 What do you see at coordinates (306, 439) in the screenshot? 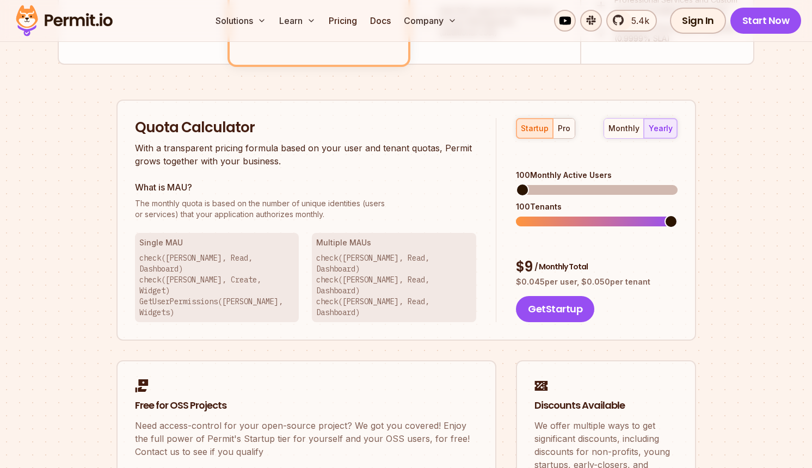
I see `p: Need access-control for your open-source project? We got you covered! Enjoy the full power of Per...` at bounding box center [306, 439].